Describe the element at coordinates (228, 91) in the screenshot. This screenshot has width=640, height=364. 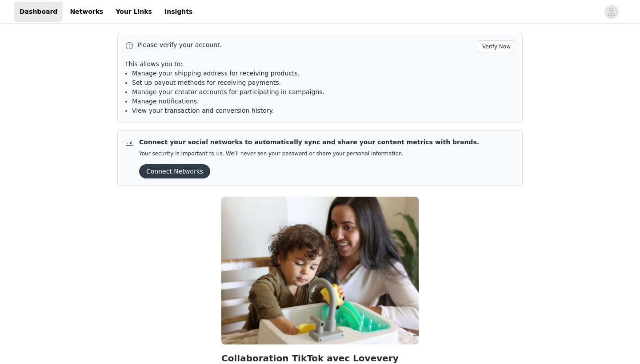
I see `span: Manage your creator accounts for participating in campaigns.` at that location.